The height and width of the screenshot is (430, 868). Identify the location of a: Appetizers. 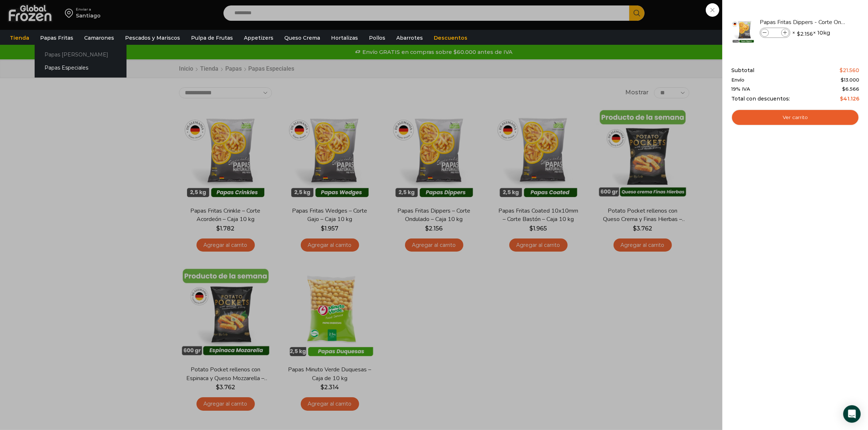
(258, 38).